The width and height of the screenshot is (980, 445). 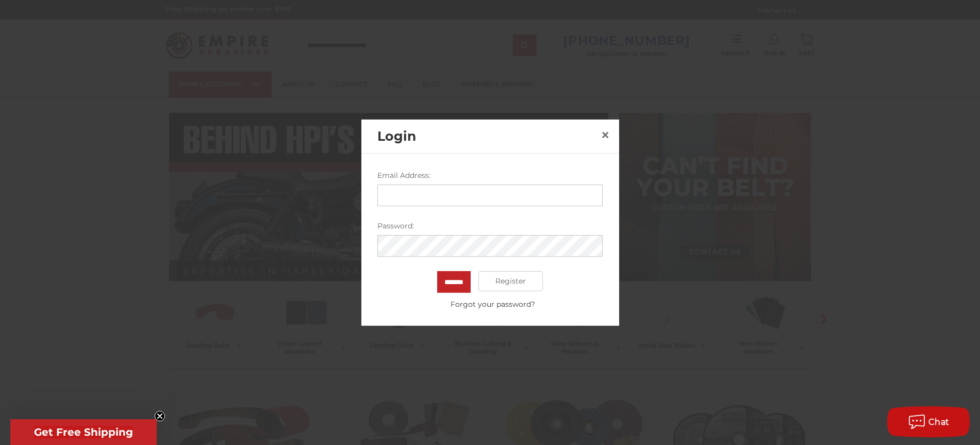 What do you see at coordinates (939, 422) in the screenshot?
I see `span: Chat` at bounding box center [939, 422].